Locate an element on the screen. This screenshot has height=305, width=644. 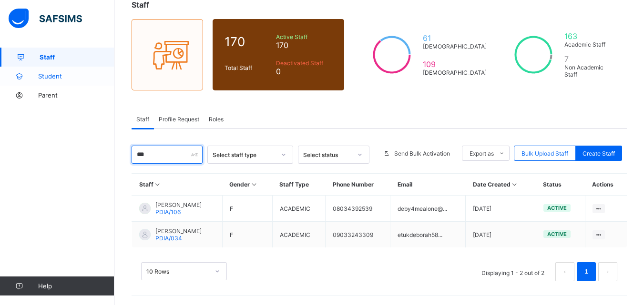
button: prev page is located at coordinates (565, 272).